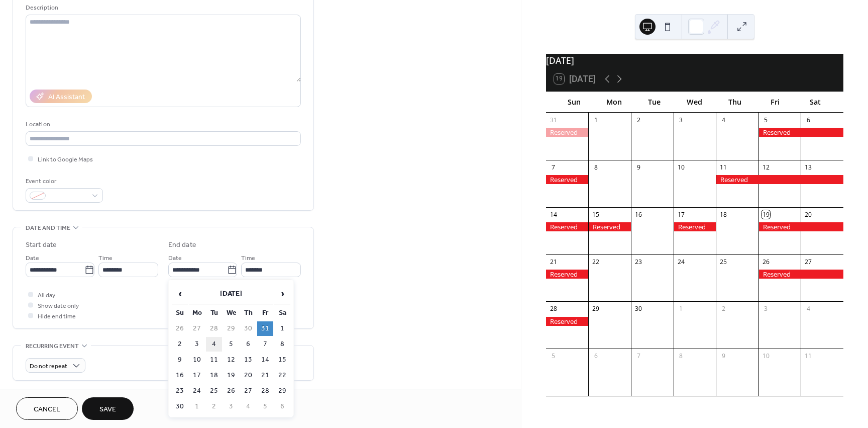  What do you see at coordinates (614, 102) in the screenshot?
I see `div: Mon` at bounding box center [614, 102].